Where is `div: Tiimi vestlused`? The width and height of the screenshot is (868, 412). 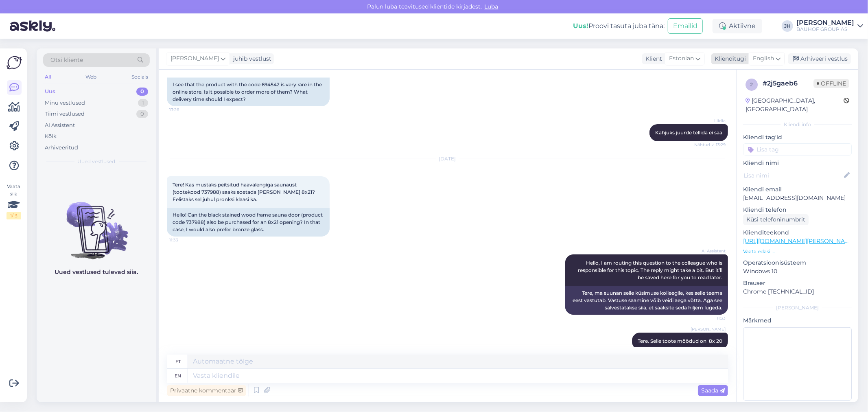 div: Tiimi vestlused is located at coordinates (65, 114).